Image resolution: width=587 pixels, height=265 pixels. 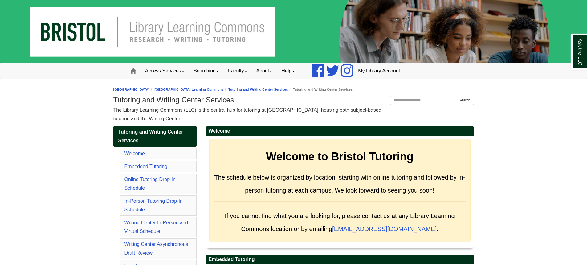 I want to click on h2: Embedded Tutoring, so click(x=340, y=259).